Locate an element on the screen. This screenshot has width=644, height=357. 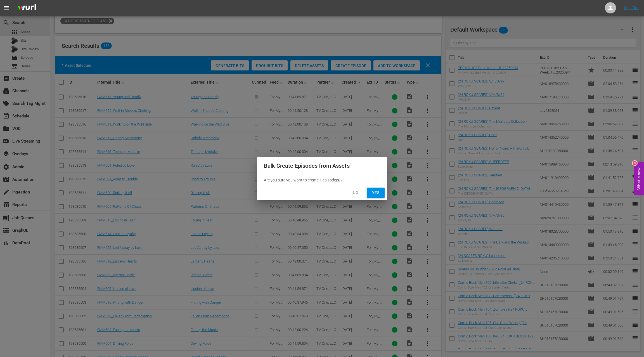
a: Sign Out is located at coordinates (631, 8).